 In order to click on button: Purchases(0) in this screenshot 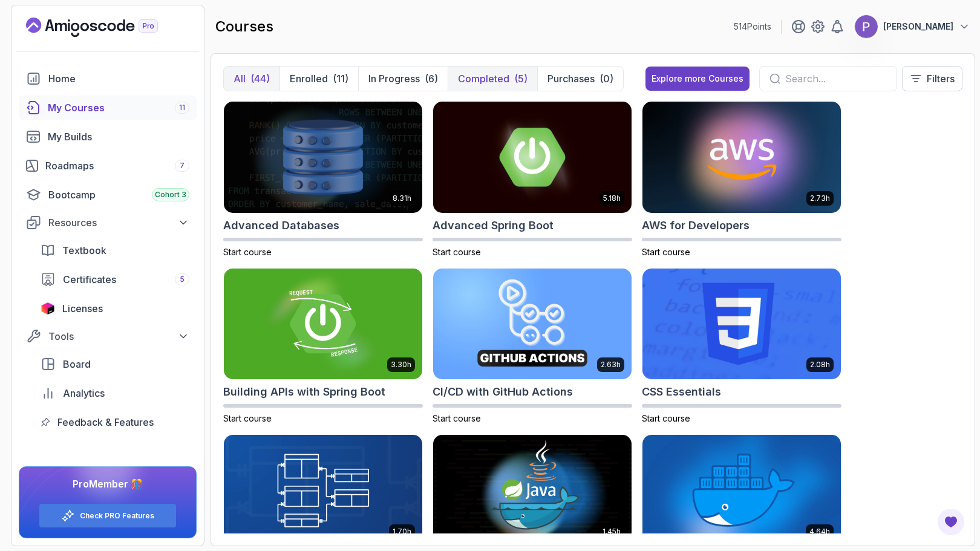, I will do `click(580, 79)`.